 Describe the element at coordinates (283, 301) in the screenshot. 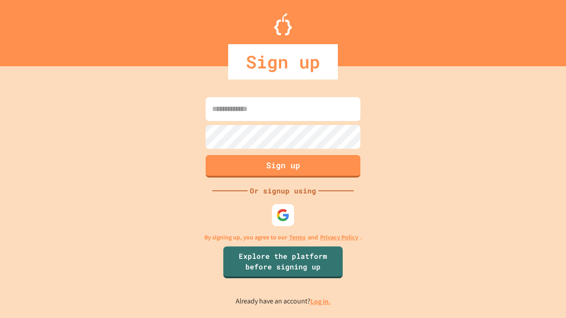

I see `p: Already have an account?` at that location.